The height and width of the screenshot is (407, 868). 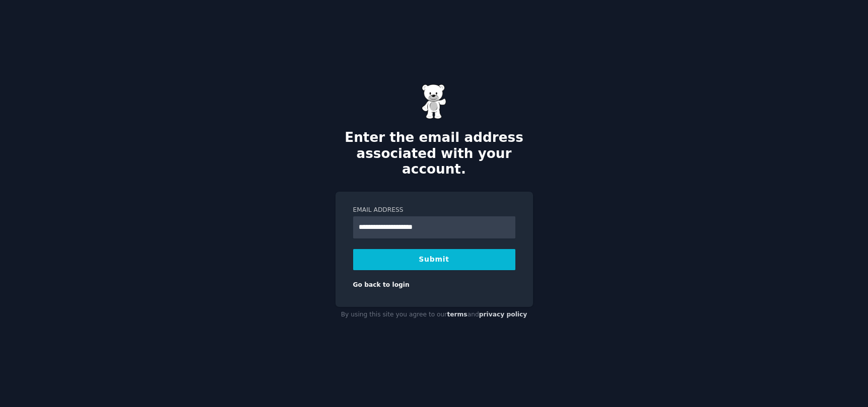 What do you see at coordinates (434, 211) in the screenshot?
I see `label: Email Address` at bounding box center [434, 211].